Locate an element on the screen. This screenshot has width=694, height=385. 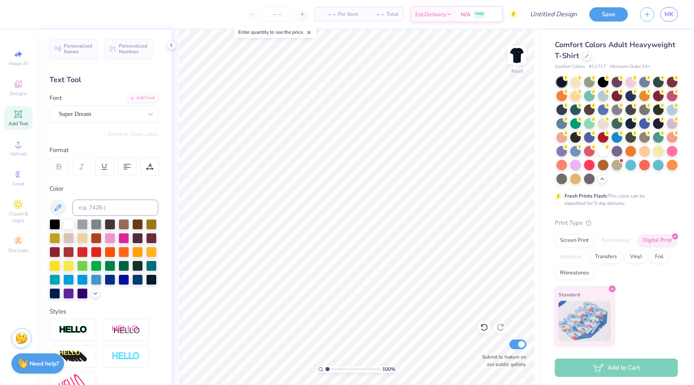
div: Styles is located at coordinates (104, 311).